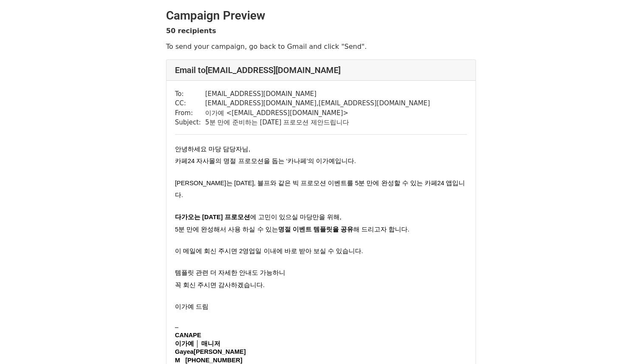 Image resolution: width=642 pixels, height=364 pixels. What do you see at coordinates (190, 103) in the screenshot?
I see `td: CC:` at bounding box center [190, 103].